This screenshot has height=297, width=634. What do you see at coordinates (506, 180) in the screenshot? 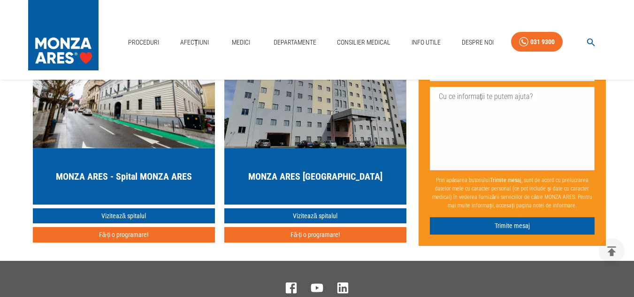
I see `b: Trimite mesaj` at bounding box center [506, 180].